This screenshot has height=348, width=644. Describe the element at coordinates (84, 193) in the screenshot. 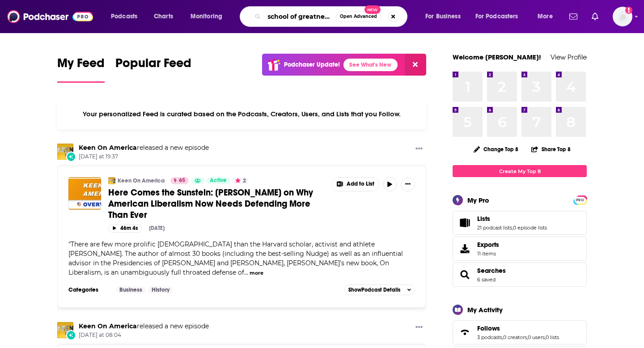

I see `a: Here Comes the Sunstein: Cass Sunstein on Why American Liberalism Now Needs Defending More Than Ever` at that location.